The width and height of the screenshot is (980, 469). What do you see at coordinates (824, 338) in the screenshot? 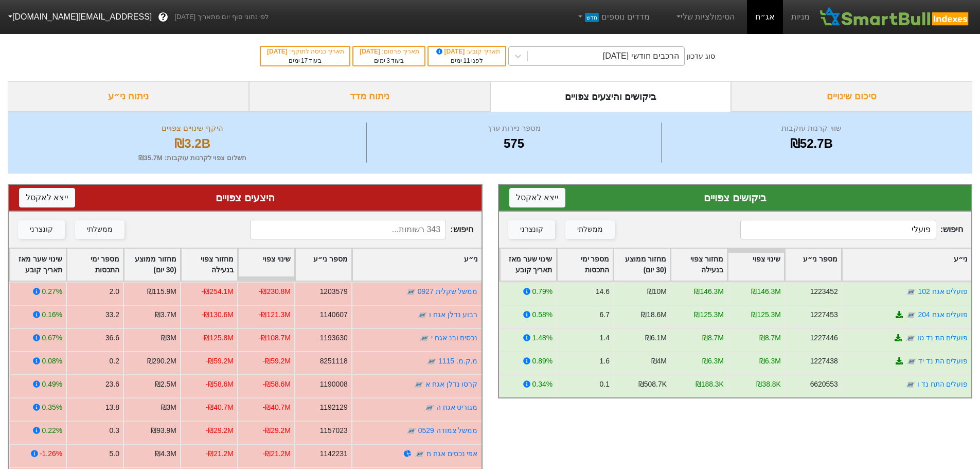
I see `div: 1227446` at bounding box center [824, 338].